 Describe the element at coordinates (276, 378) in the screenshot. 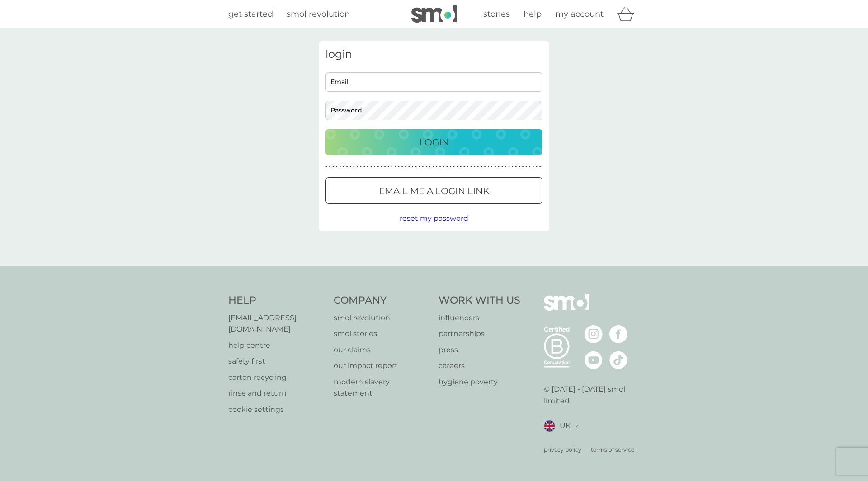

I see `a: carton recycling` at that location.